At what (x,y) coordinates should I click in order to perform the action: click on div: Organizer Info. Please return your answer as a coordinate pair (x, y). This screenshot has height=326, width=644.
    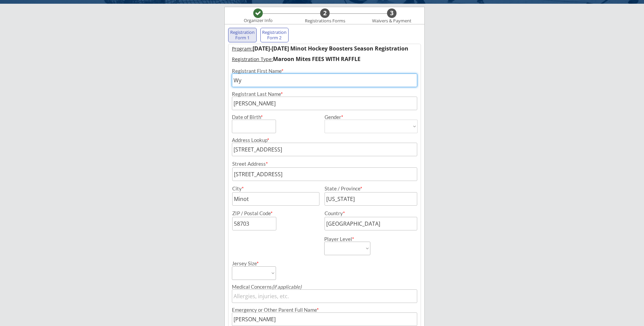
    Looking at the image, I should click on (258, 21).